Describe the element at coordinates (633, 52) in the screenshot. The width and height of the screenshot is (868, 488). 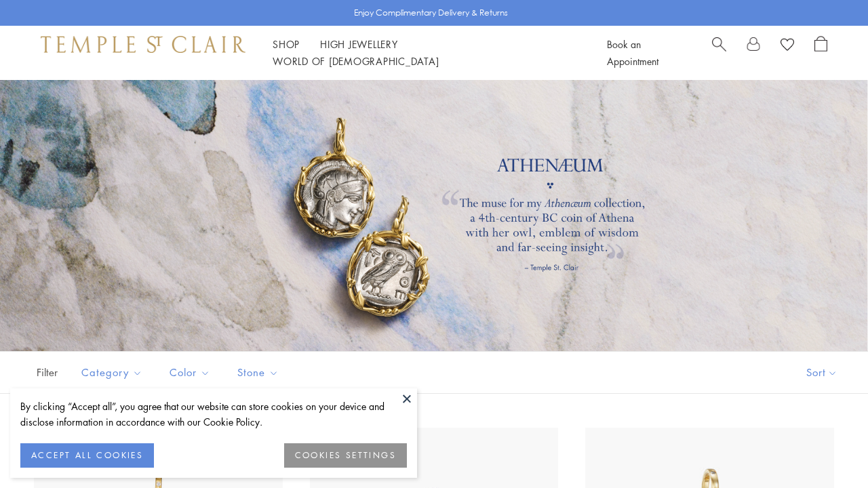
I see `a: Book an Appointment` at that location.